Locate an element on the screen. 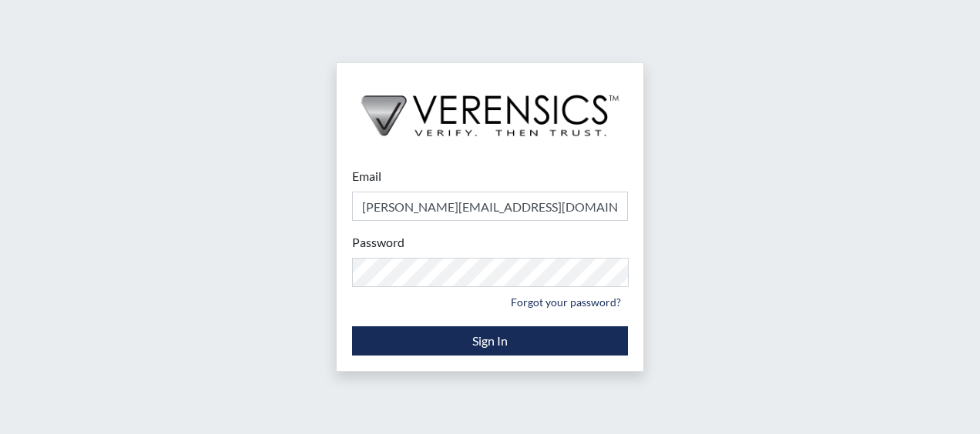 This screenshot has height=434, width=980. a: Forgot your password? is located at coordinates (565, 302).